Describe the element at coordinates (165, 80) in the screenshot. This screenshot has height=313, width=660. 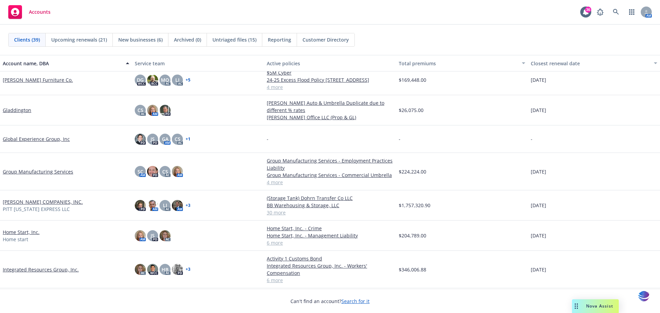
I see `span: MQ` at that location.